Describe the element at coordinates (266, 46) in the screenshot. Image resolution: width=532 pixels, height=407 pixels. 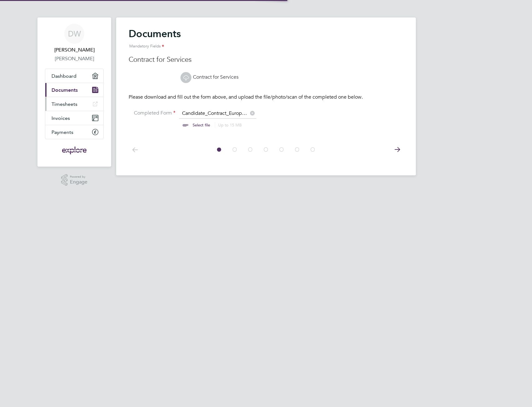
I see `div: Mandatory Fields` at that location.